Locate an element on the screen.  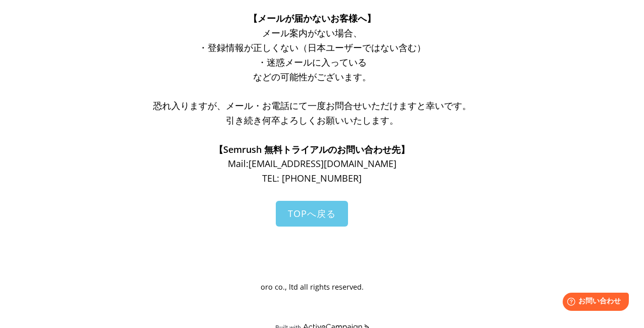
span: などの可能性がございます。 is located at coordinates (312, 77).